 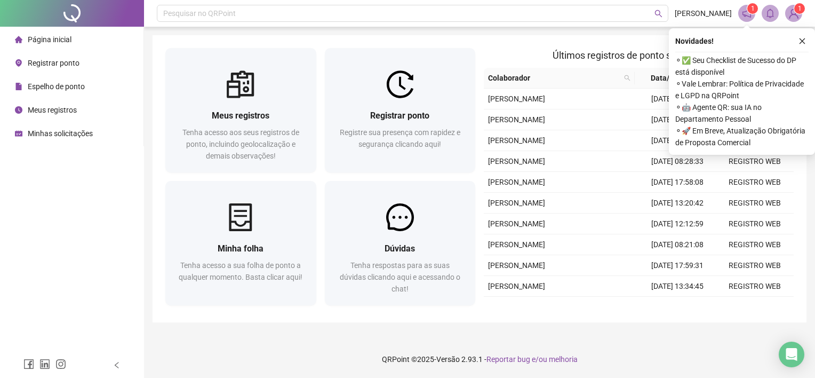 What do you see at coordinates (19, 133) in the screenshot?
I see `span: schedule` at bounding box center [19, 133].